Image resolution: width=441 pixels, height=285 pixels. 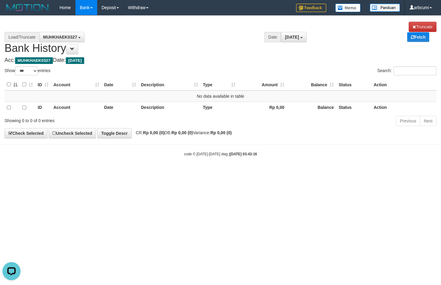 I want to click on th: : activate to sort column ascending, so click(x=27, y=84).